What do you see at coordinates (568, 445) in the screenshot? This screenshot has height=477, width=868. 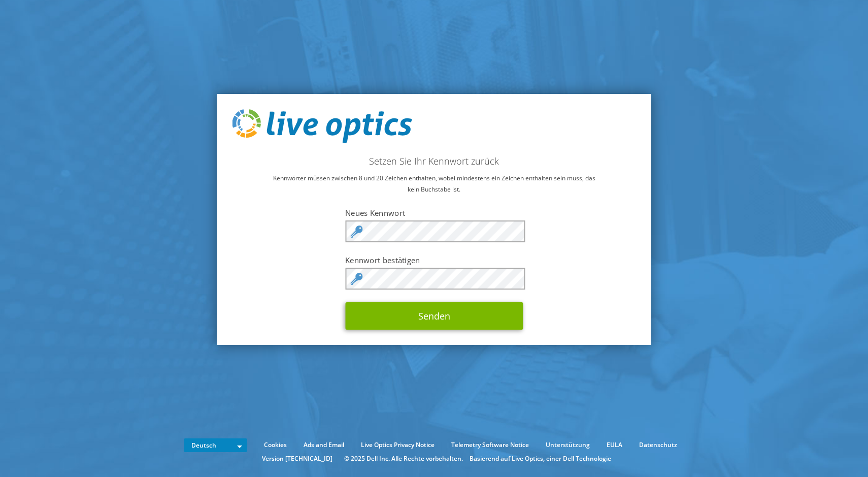 I see `a: Unterstützung` at bounding box center [568, 445].